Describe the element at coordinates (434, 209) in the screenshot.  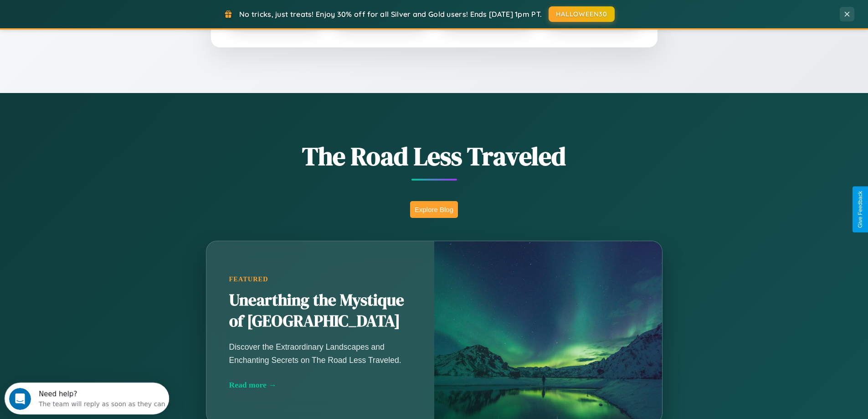
I see `button: Explore Blog` at that location.